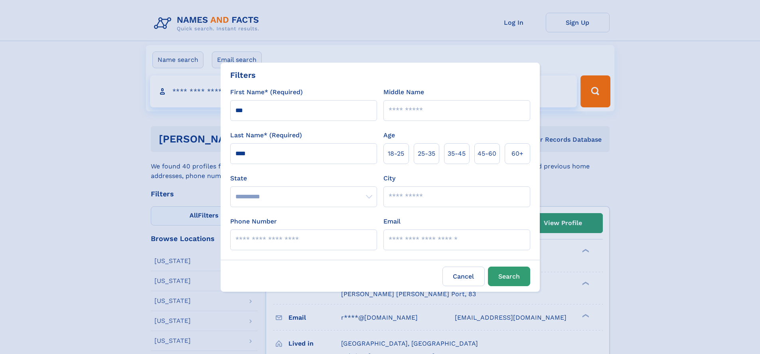  Describe the element at coordinates (243, 75) in the screenshot. I see `div: Filters` at that location.